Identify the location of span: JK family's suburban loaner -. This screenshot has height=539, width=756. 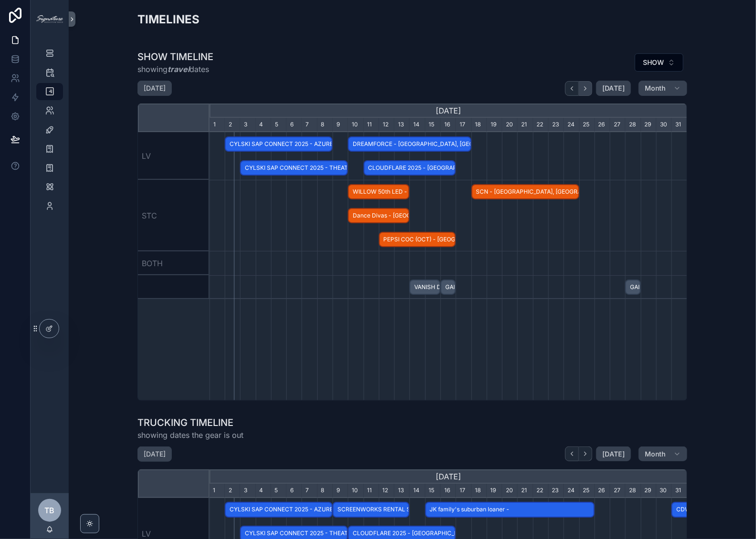
(510, 509).